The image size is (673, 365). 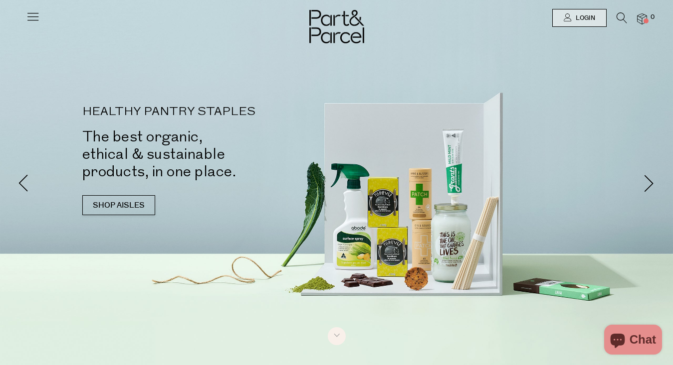 I want to click on a: Login, so click(x=579, y=18).